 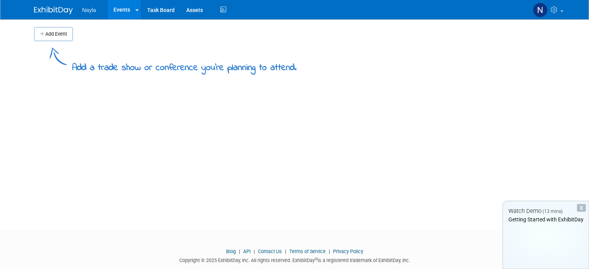 What do you see at coordinates (545, 219) in the screenshot?
I see `div: Getting Started with ExhibitDay` at bounding box center [545, 219].